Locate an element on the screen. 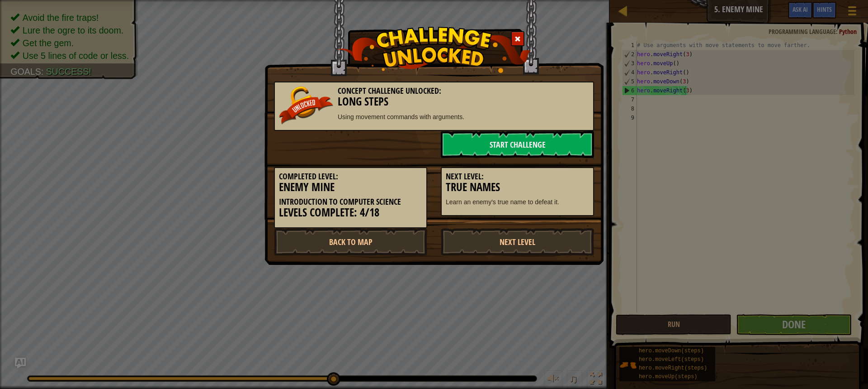  p: Using movement commands with arguments. is located at coordinates (434, 117).